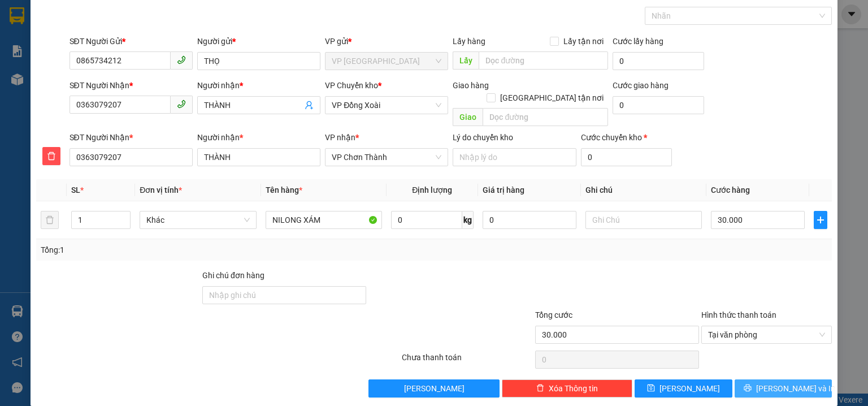  Describe the element at coordinates (387, 157) in the screenshot. I see `span: VP Chơn Thành` at that location.